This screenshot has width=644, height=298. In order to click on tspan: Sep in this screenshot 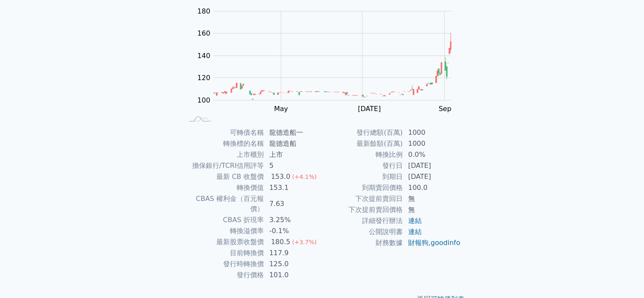, I will do `click(445, 109)`.